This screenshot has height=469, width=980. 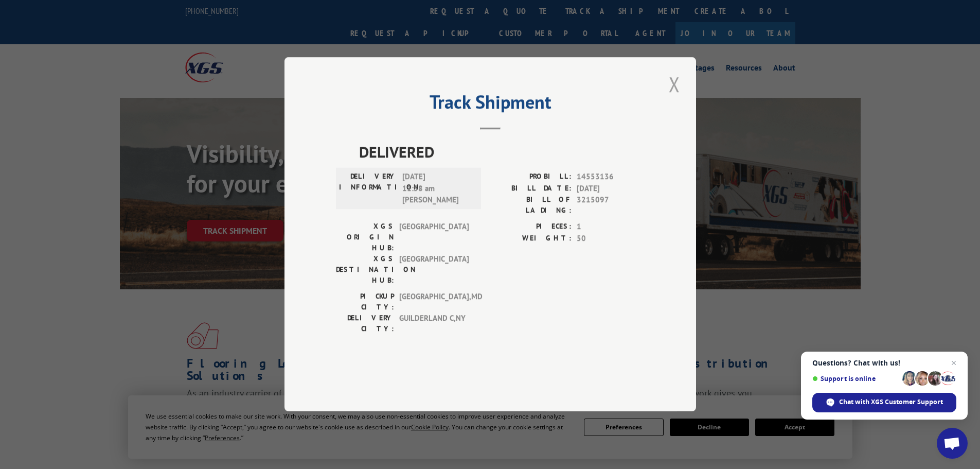 What do you see at coordinates (531, 239) in the screenshot?
I see `label: WEIGHT:` at bounding box center [531, 239].